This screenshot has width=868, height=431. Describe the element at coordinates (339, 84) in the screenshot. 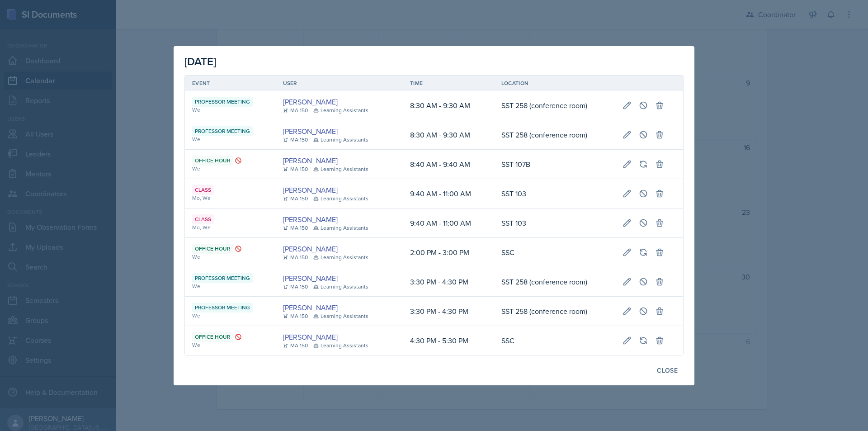

I see `th: User` at that location.